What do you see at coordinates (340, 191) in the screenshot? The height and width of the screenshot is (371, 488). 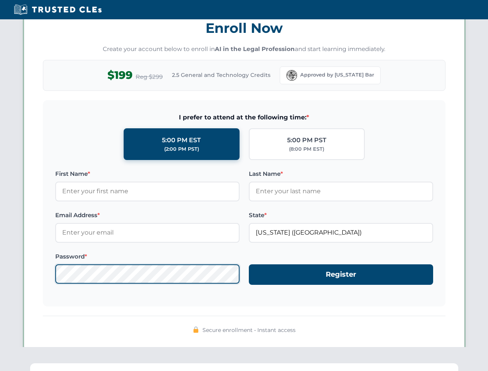 I see `input: Enter your last name` at bounding box center [340, 191].